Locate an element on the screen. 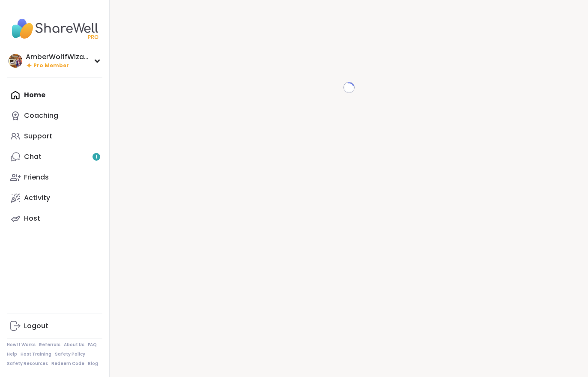 The height and width of the screenshot is (377, 588). a: Safety Resources is located at coordinates (27, 364).